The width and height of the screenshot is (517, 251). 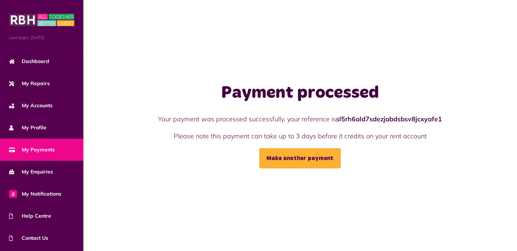 What do you see at coordinates (35, 194) in the screenshot?
I see `span: My Notifications` at bounding box center [35, 194].